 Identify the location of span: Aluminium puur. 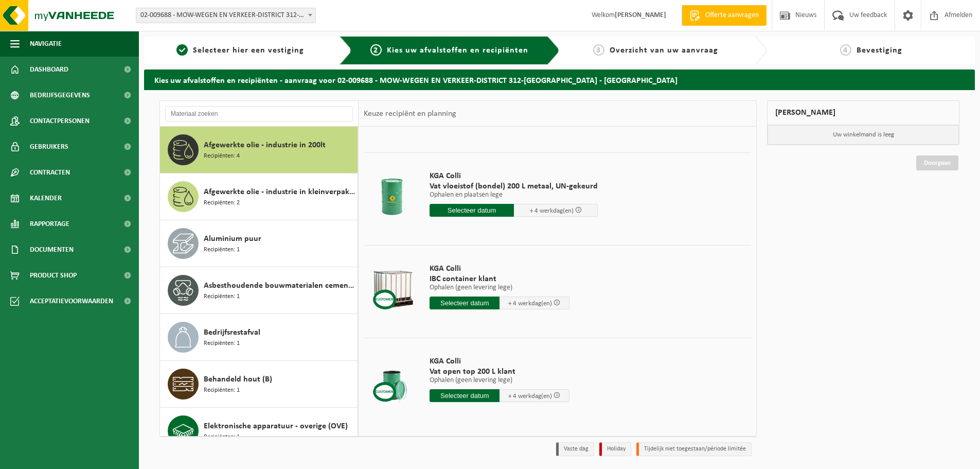
(232, 239).